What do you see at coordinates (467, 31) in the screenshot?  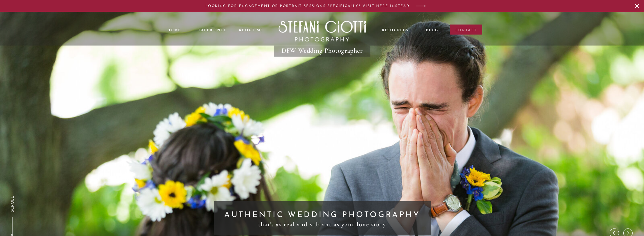 I see `nav: contact` at bounding box center [467, 31].